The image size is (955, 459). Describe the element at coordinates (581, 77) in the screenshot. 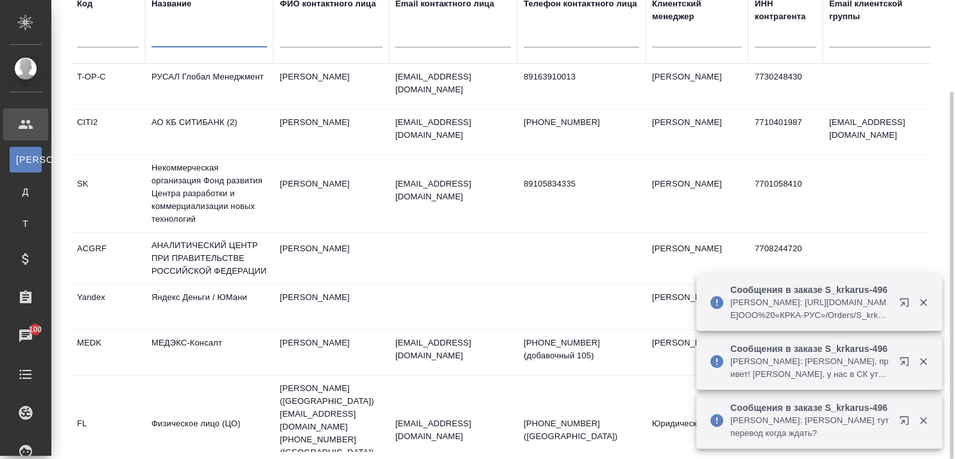

I see `p: 89163910013` at that location.